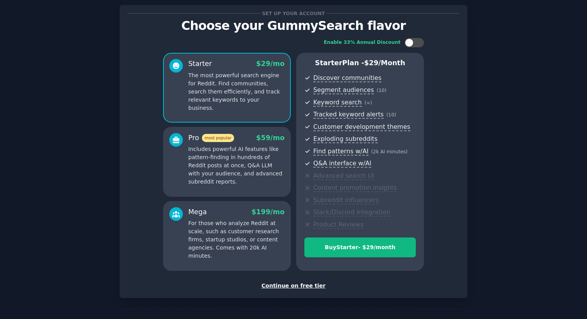 This screenshot has width=587, height=319. I want to click on span: Keyword search, so click(338, 103).